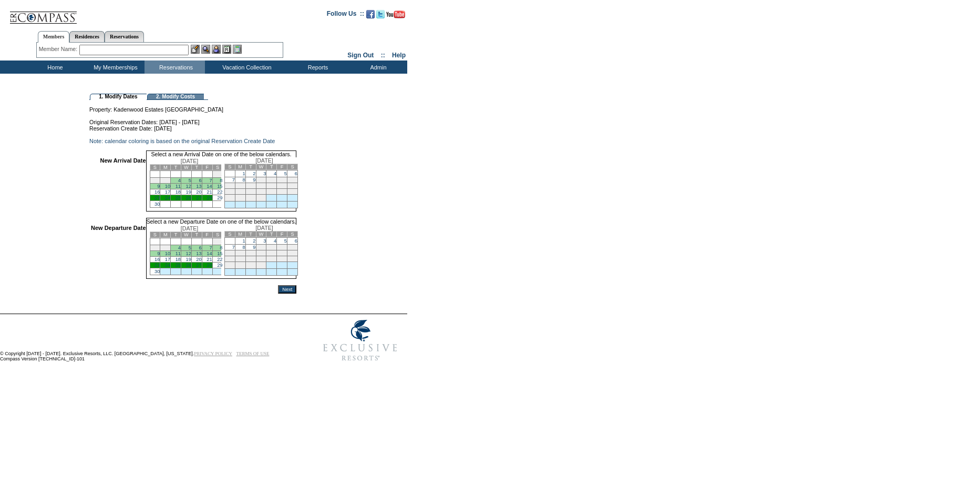  Describe the element at coordinates (195, 49) in the screenshot. I see `img: b_edit.gif` at that location.